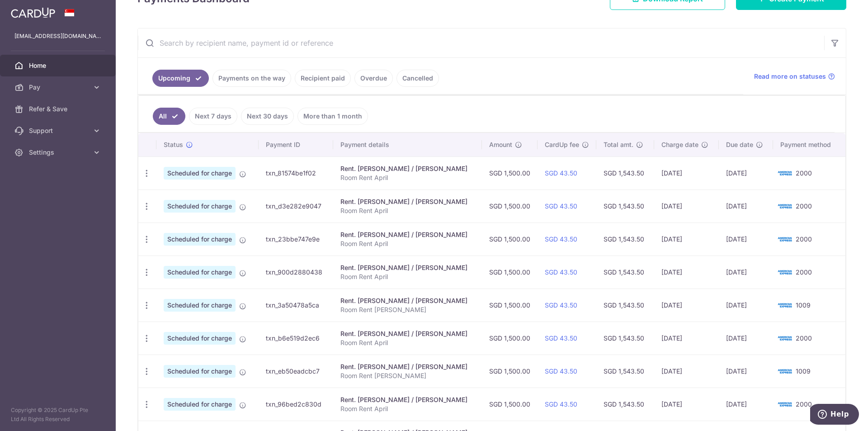 The height and width of the screenshot is (431, 868). Describe the element at coordinates (169, 116) in the screenshot. I see `a: All` at that location.